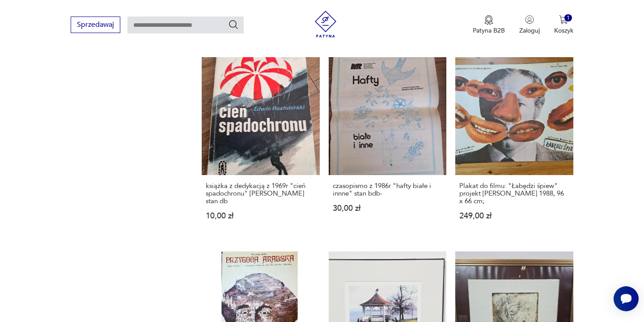 Image resolution: width=644 pixels, height=322 pixels. What do you see at coordinates (387, 208) in the screenshot?
I see `p: 30,00 zł` at bounding box center [387, 208].